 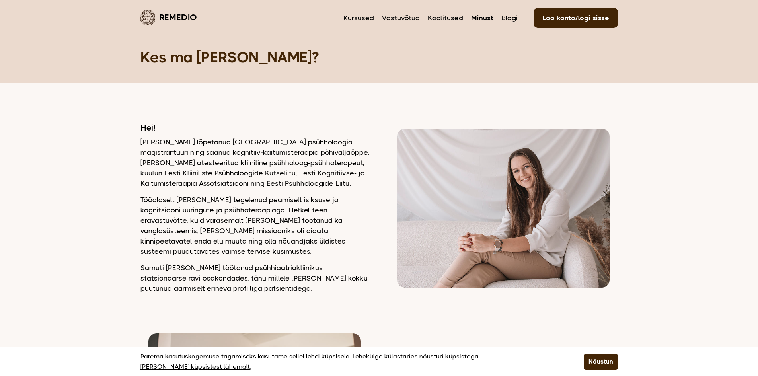 What do you see at coordinates (255, 128) in the screenshot?
I see `h2: Hei!` at bounding box center [255, 128].